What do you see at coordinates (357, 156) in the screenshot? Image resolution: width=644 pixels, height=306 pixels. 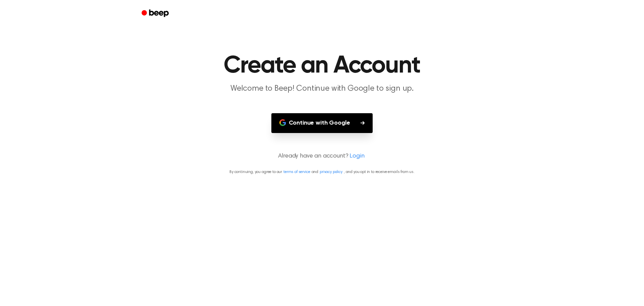 I see `a: Login` at bounding box center [357, 156].